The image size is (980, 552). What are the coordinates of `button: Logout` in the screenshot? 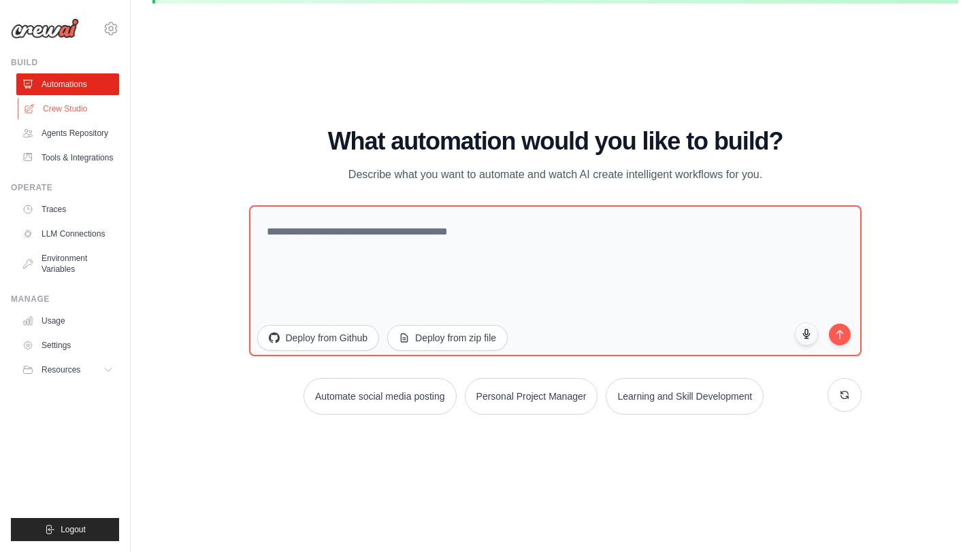 It's located at (64, 530).